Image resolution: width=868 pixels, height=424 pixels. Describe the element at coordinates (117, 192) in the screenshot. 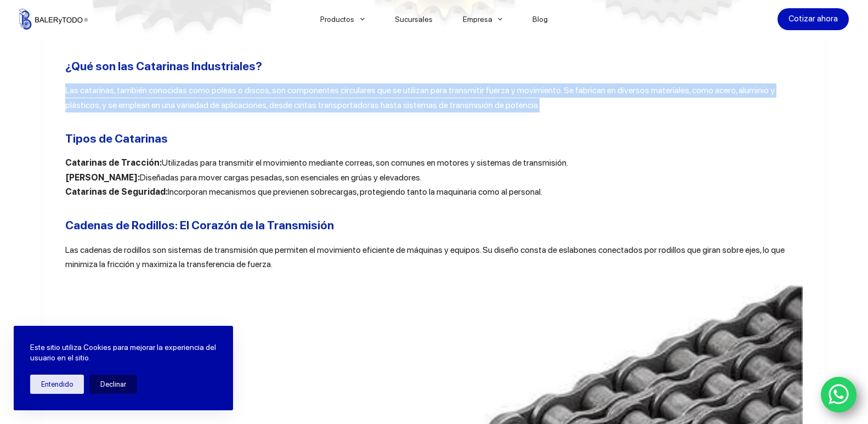

I see `strong: Catarinas de Seguridad:` at that location.